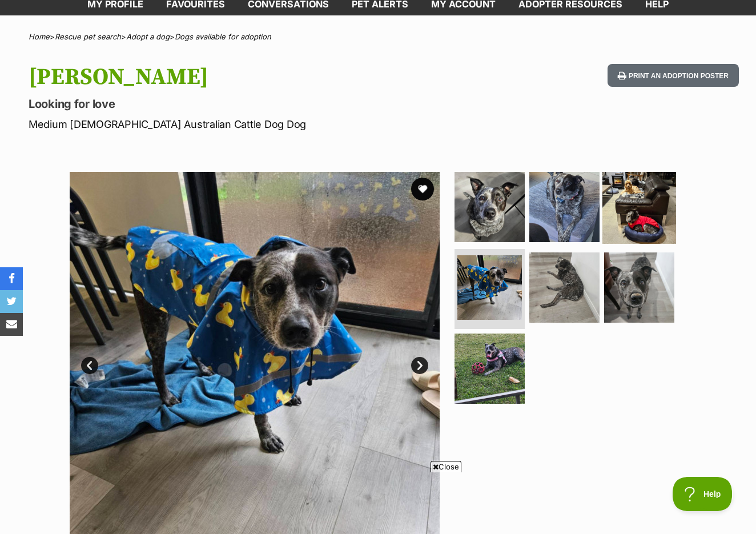 This screenshot has height=534, width=756. What do you see at coordinates (223, 36) in the screenshot?
I see `a: Dogs available for adoption` at bounding box center [223, 36].